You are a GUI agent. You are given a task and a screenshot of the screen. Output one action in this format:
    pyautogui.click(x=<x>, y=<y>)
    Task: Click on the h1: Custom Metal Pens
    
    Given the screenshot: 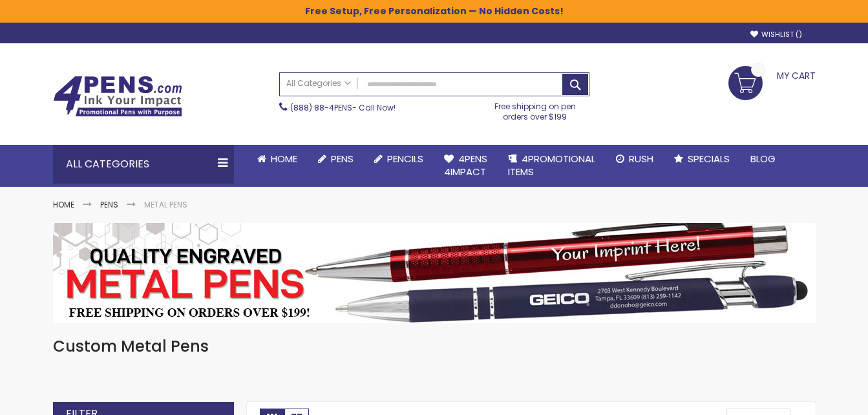 What is the action you would take?
    pyautogui.click(x=434, y=346)
    